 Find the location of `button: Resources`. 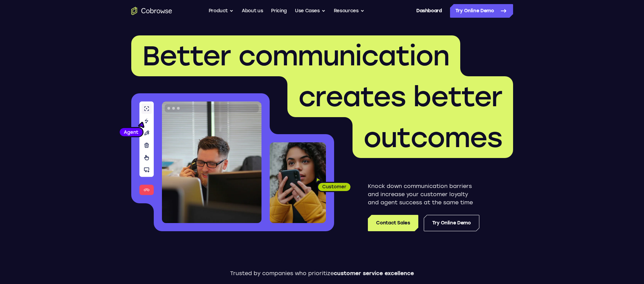

button: Resources is located at coordinates (349, 11).